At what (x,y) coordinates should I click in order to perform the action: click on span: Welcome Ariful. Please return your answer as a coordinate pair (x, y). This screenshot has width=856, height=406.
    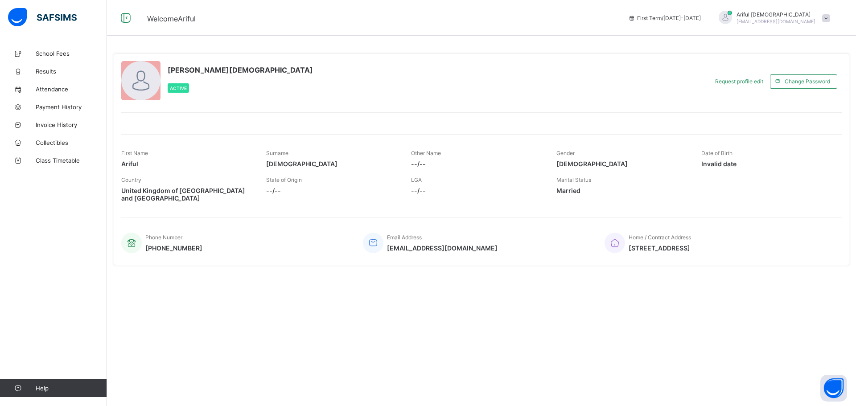
    Looking at the image, I should click on (171, 19).